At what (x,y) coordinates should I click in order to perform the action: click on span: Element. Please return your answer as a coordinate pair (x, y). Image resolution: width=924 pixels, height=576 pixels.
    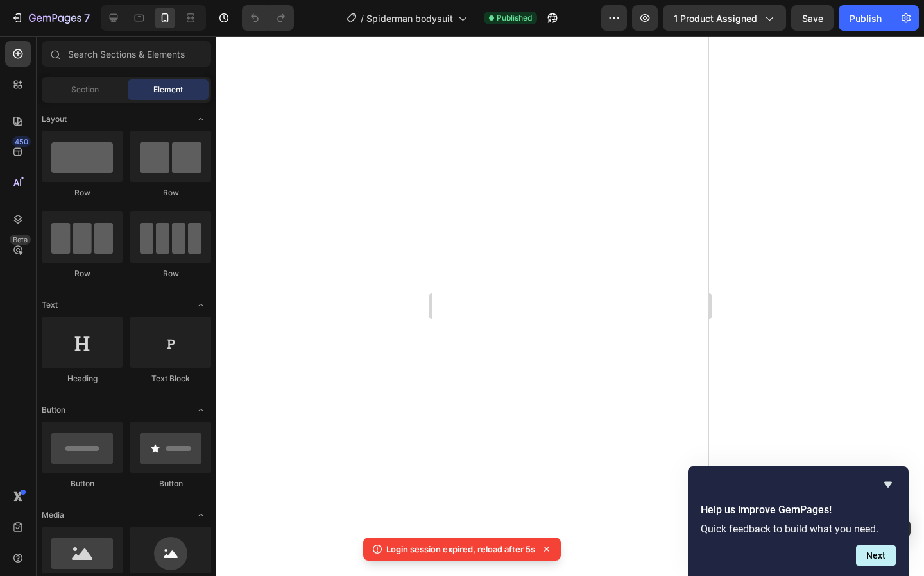
    Looking at the image, I should click on (168, 90).